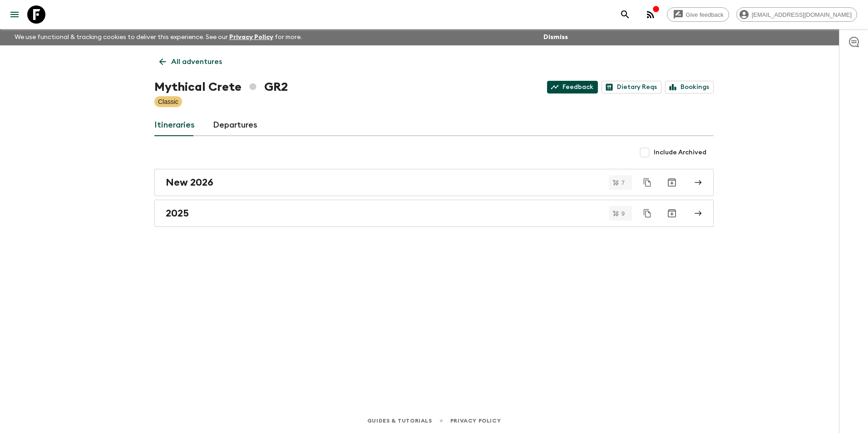  I want to click on a: Give feedback, so click(697, 15).